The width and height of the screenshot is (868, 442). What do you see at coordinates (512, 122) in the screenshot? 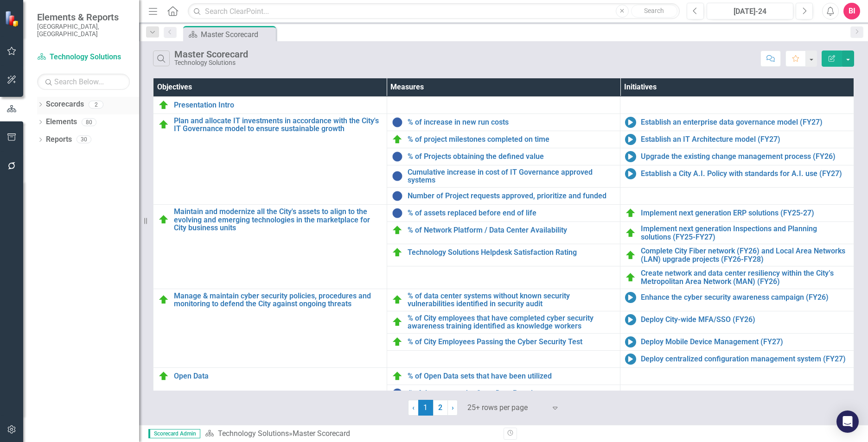
I see `a: % of increase in new run costs` at bounding box center [512, 122].